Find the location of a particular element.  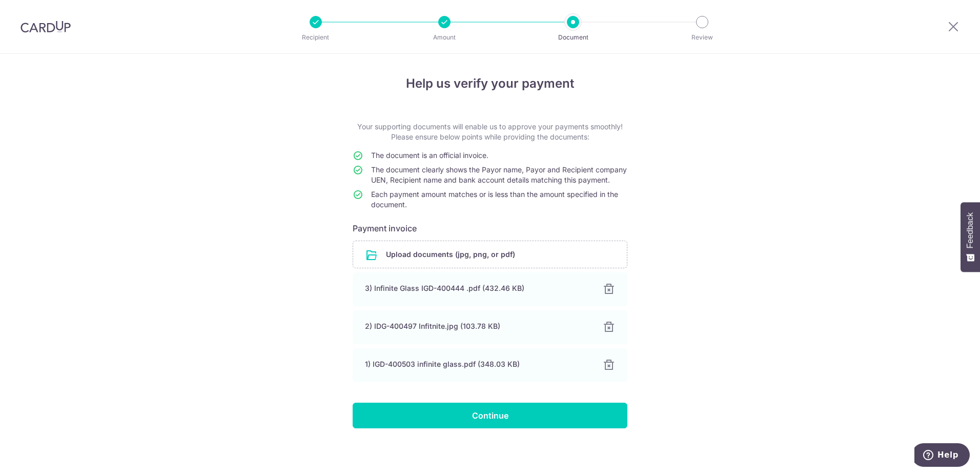

div: 1) IGD-400503 infinite glass.pdf (348.03 KB) is located at coordinates (478, 364).